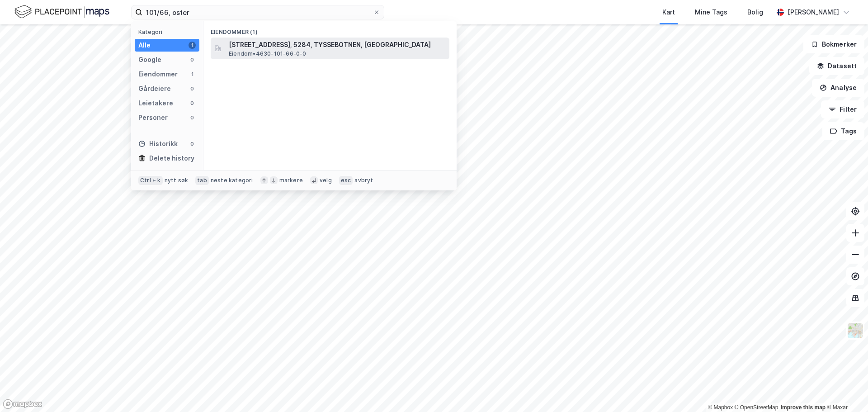  Describe the element at coordinates (834, 44) in the screenshot. I see `button: Bokmerker` at that location.